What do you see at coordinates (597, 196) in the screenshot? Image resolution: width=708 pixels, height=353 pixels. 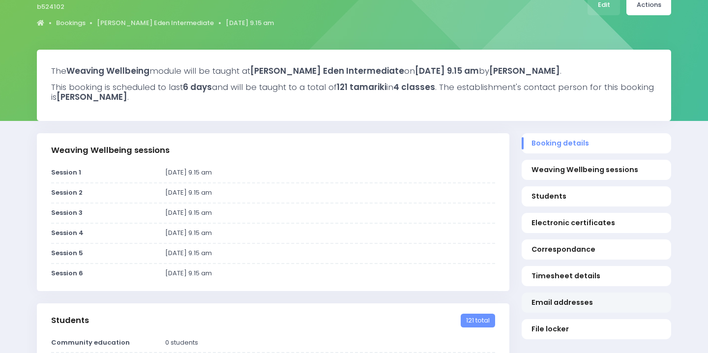 I see `span: Students` at bounding box center [597, 196].